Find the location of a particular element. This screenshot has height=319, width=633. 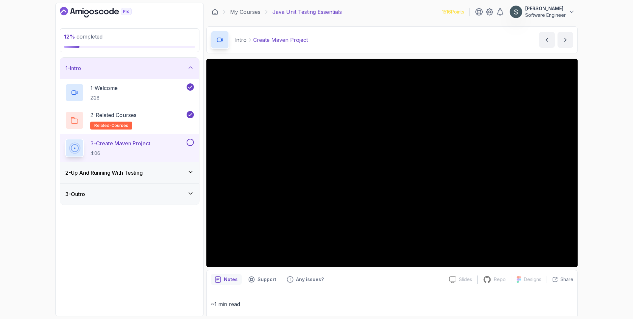

button: 3-Outro is located at coordinates (130, 194).